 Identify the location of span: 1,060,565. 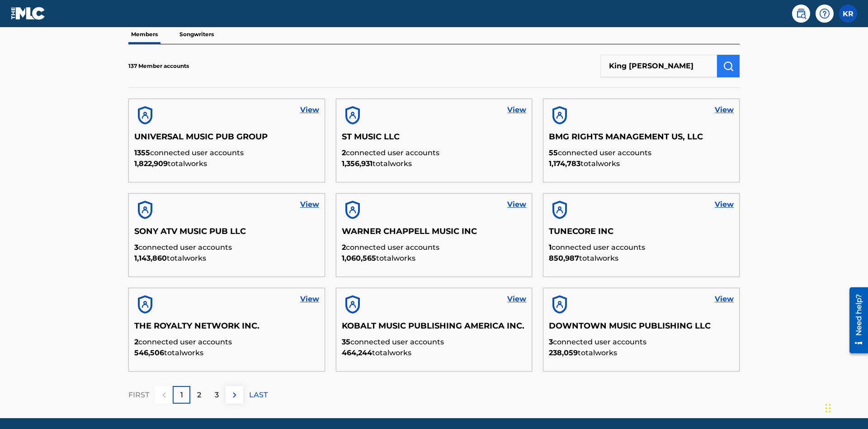
(359, 258).